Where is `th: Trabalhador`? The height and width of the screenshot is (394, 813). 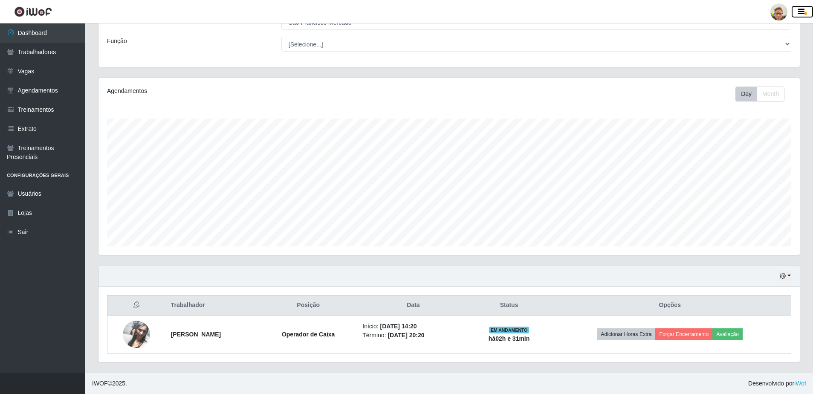
th: Trabalhador is located at coordinates (212, 305).